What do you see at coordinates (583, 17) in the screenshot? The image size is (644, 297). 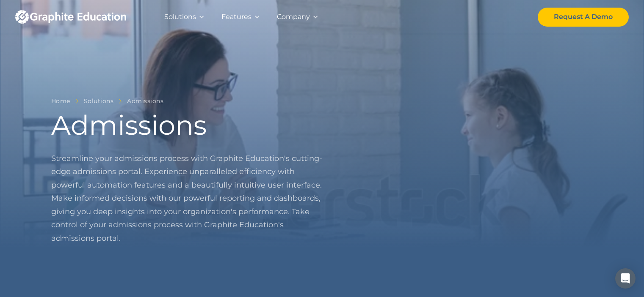 I see `a: Request A Demo` at bounding box center [583, 17].